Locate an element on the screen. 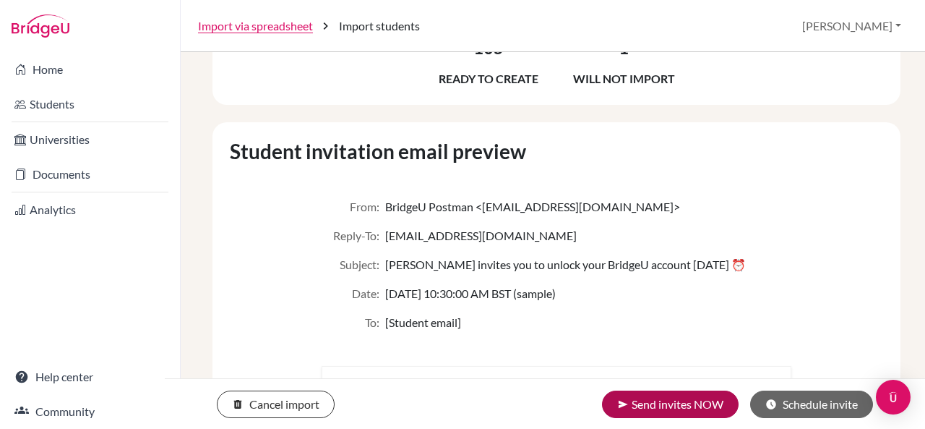 The width and height of the screenshot is (925, 429). a: Community is located at coordinates (90, 411).